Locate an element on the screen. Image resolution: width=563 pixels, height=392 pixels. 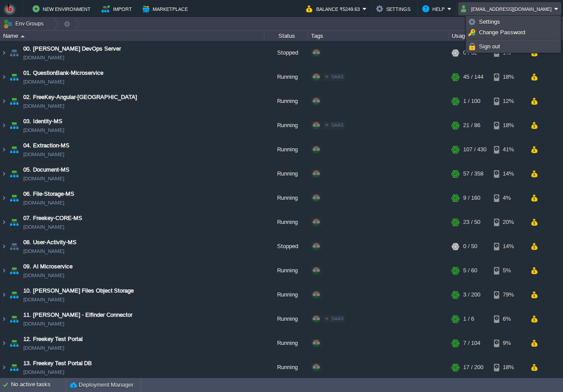
div: 107 / 430 is located at coordinates (475, 150).